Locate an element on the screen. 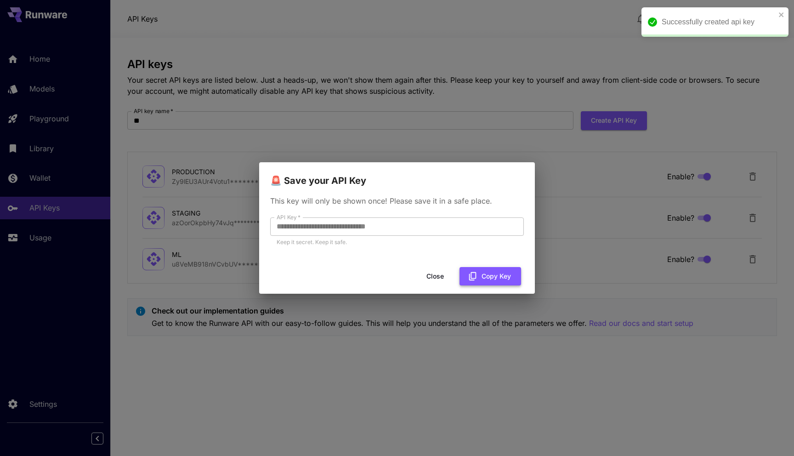 This screenshot has height=456, width=794. div: Successfully created api key is located at coordinates (718, 22).